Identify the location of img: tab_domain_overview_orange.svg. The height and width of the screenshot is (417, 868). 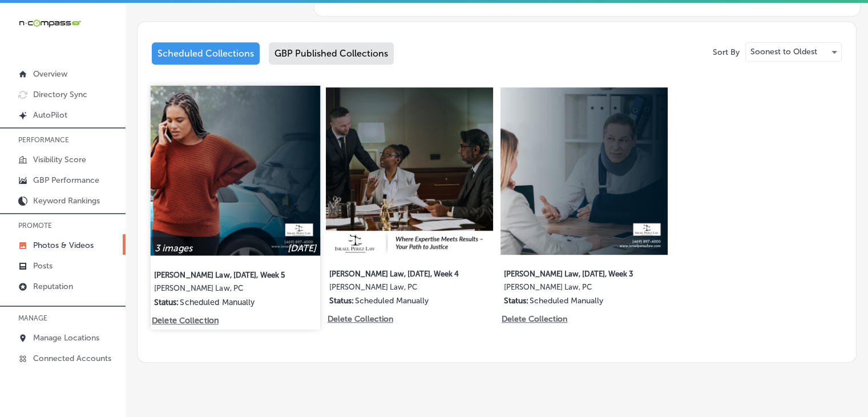
(35, 71).